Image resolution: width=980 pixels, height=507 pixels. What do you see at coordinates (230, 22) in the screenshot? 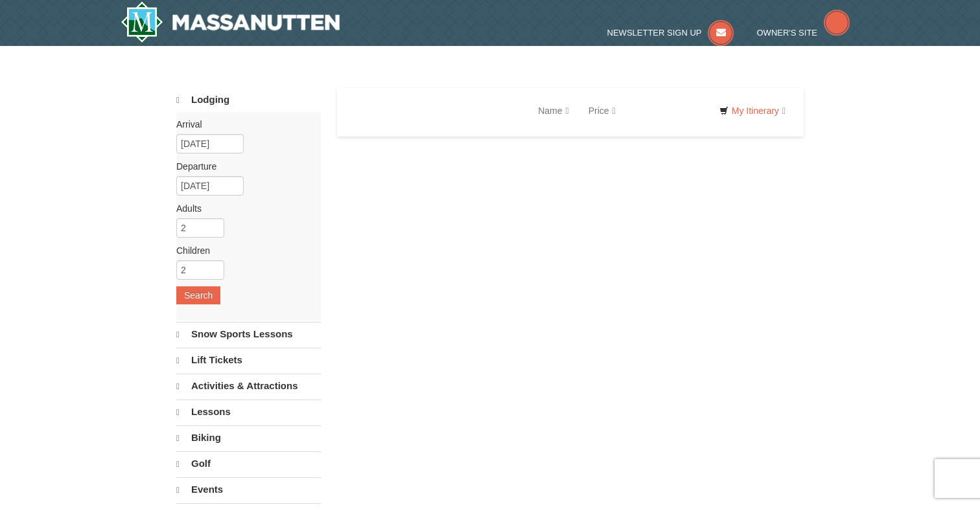
I see `img: Massanutten Resort Logo` at bounding box center [230, 22].